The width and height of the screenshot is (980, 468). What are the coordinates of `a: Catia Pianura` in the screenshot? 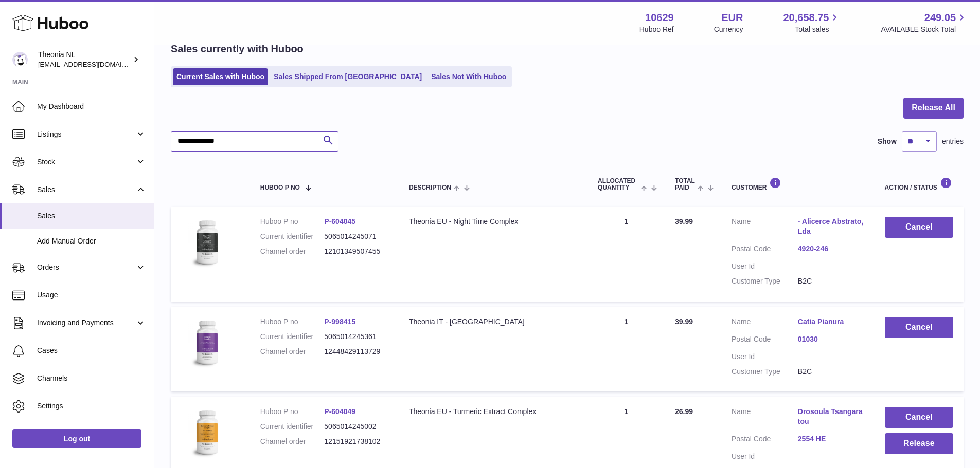 It's located at (831, 322).